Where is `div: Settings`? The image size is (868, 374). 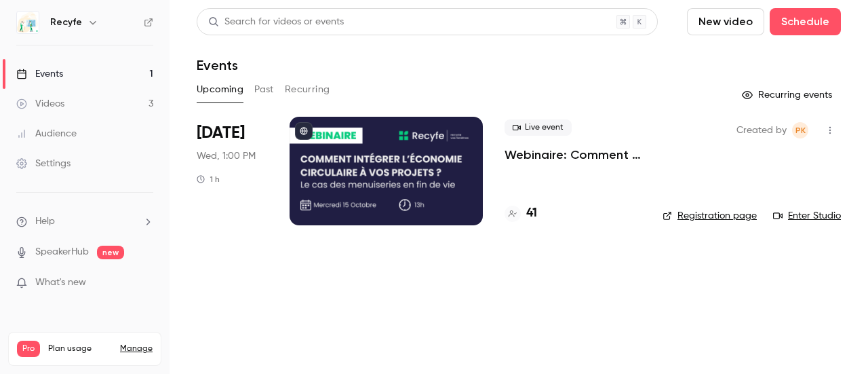 div: Settings is located at coordinates (43, 164).